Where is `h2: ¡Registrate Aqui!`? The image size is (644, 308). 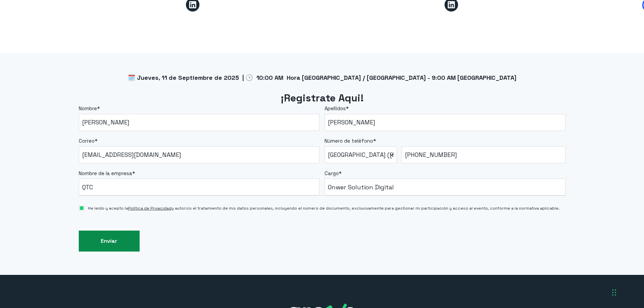
h2: ¡Registrate Aqui! is located at coordinates (322, 98).